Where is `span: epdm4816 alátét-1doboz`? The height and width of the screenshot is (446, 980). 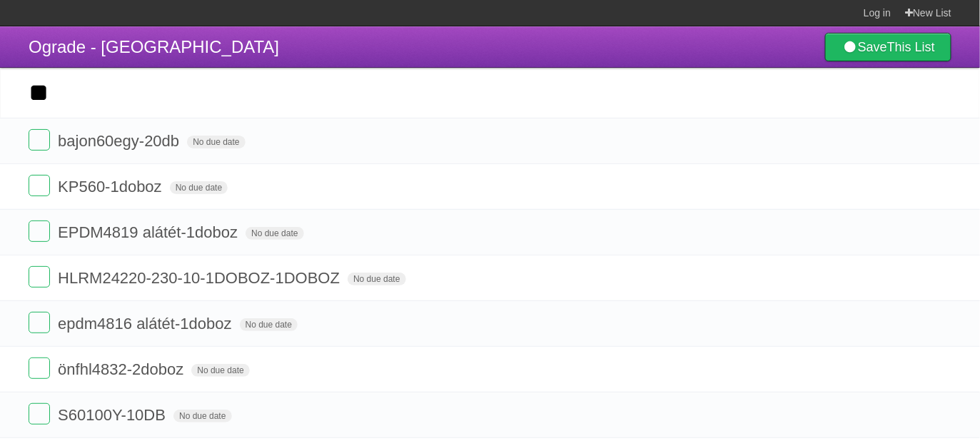 span: epdm4816 alátét-1doboz is located at coordinates (146, 323).